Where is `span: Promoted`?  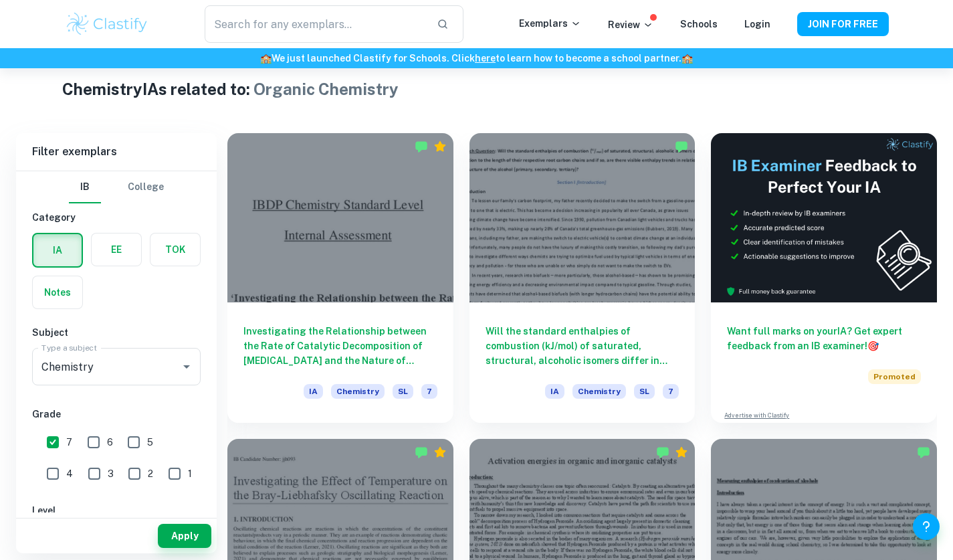 span: Promoted is located at coordinates (895, 376).